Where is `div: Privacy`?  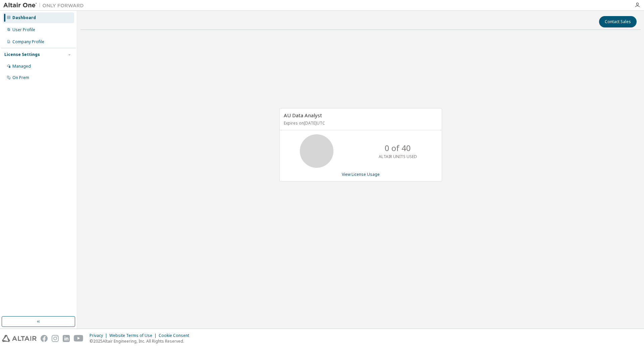 div: Privacy is located at coordinates (99, 336).